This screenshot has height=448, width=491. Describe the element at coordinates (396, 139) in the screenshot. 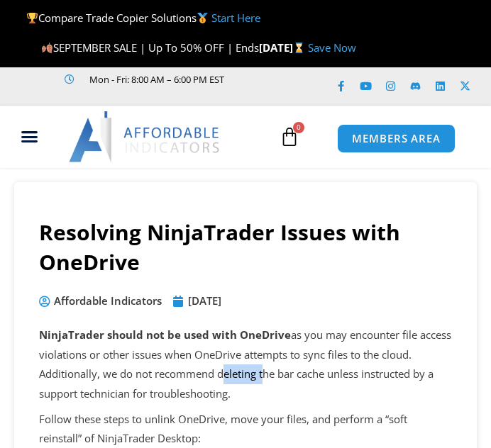

I see `a: MEMBERS AREA` at that location.